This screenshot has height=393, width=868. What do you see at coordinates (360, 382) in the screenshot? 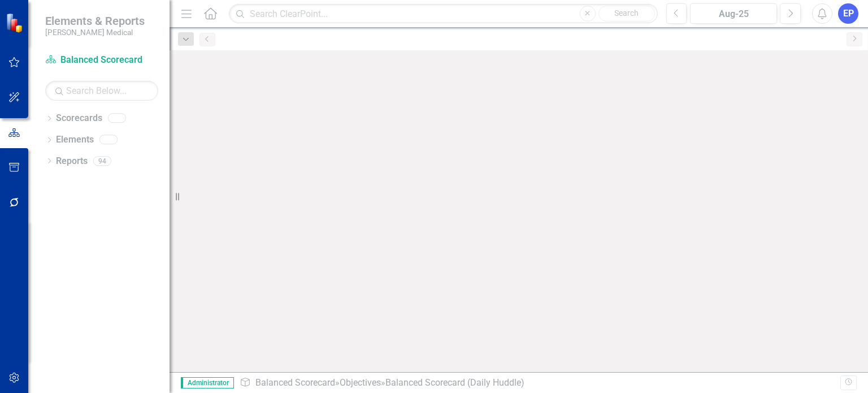
I see `a: Objectives` at bounding box center [360, 382].